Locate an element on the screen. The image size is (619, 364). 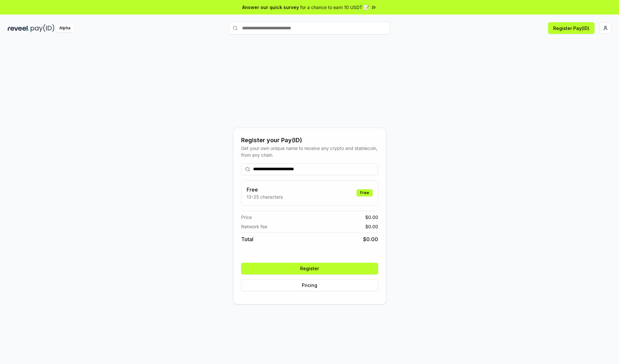
span: Price is located at coordinates (247, 217).